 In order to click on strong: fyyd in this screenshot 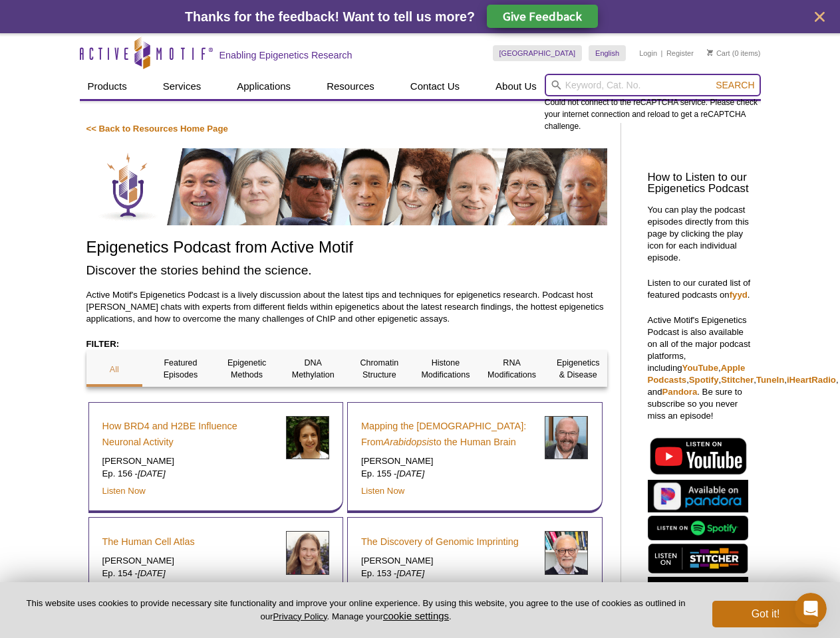, I will do `click(738, 294)`.